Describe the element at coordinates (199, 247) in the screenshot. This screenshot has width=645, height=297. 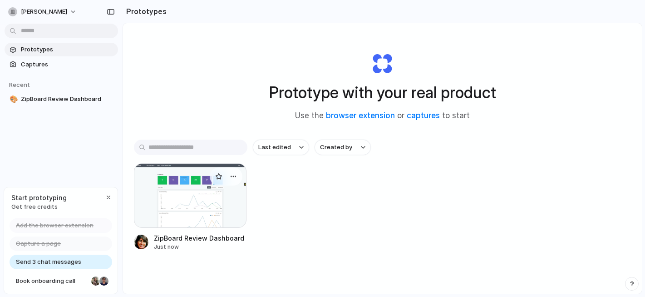
I see `div: Just now` at that location.